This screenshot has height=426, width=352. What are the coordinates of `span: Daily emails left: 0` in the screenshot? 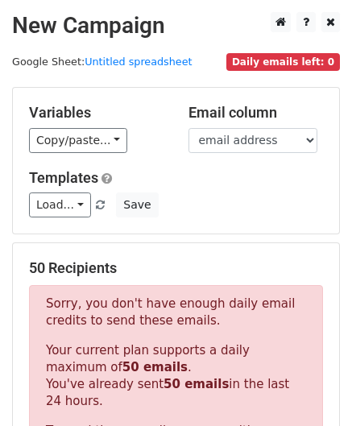 It's located at (283, 62).